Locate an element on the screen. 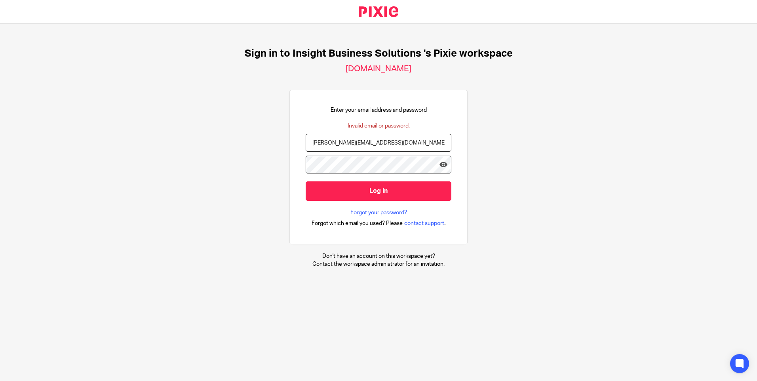 Image resolution: width=757 pixels, height=381 pixels. span: contact support is located at coordinates (424, 223).